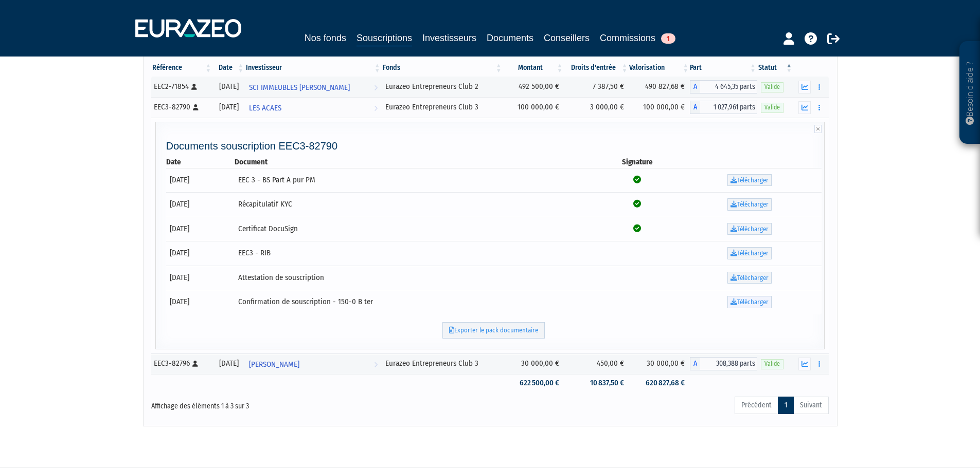  Describe the element at coordinates (533, 383) in the screenshot. I see `td: 622 500,00 €` at that location.